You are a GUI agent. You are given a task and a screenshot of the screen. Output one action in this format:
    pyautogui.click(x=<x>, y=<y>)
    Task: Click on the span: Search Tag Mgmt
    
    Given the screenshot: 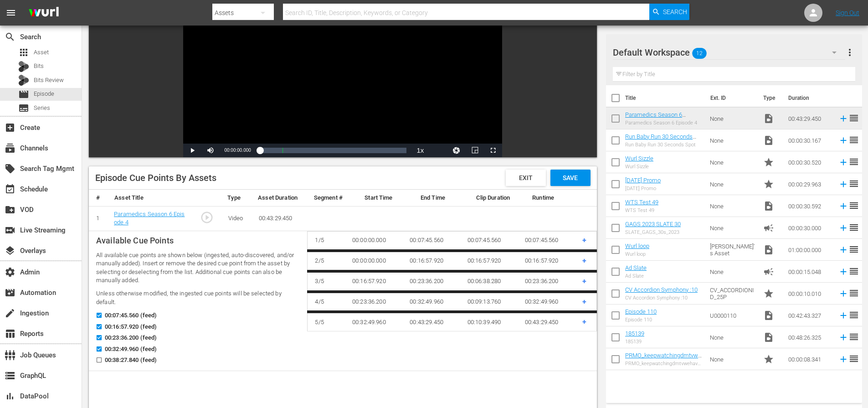 What is the action you would take?
    pyautogui.click(x=10, y=169)
    